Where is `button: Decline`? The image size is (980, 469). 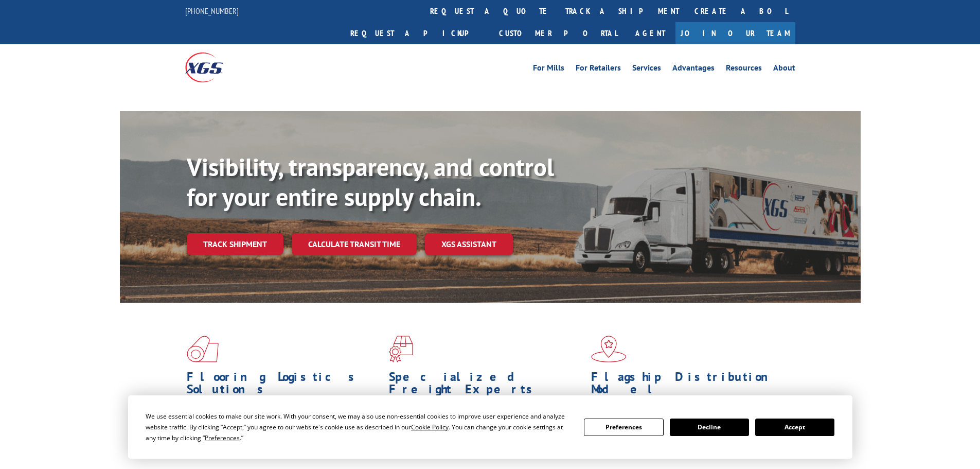
button: Decline is located at coordinates (709, 427).